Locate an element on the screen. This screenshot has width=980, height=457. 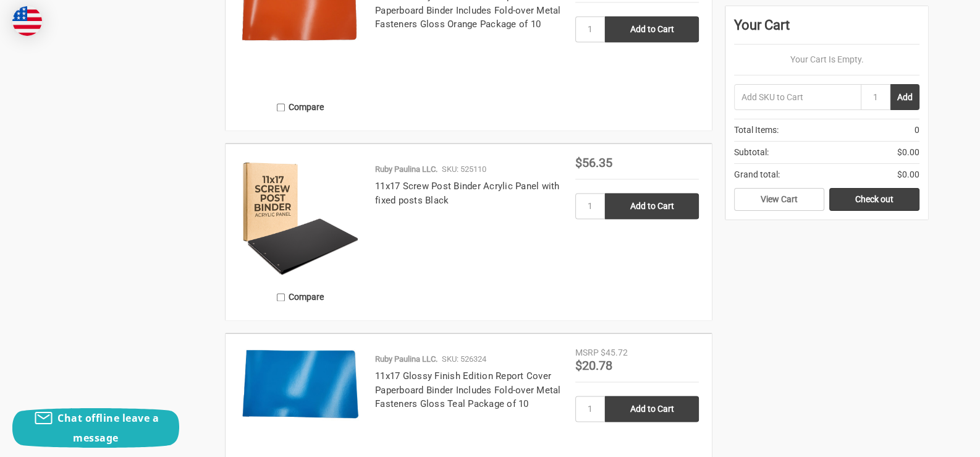
span: Chat offline leave a message is located at coordinates (108, 428).